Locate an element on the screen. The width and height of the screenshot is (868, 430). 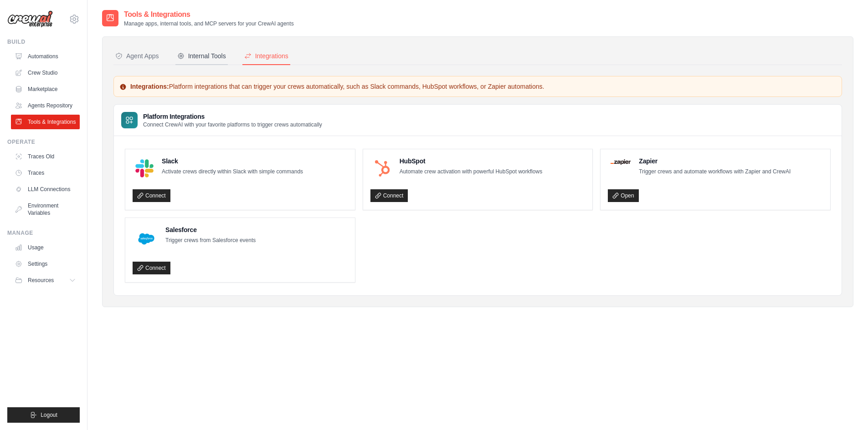
h4: Zapier is located at coordinates (714, 162).